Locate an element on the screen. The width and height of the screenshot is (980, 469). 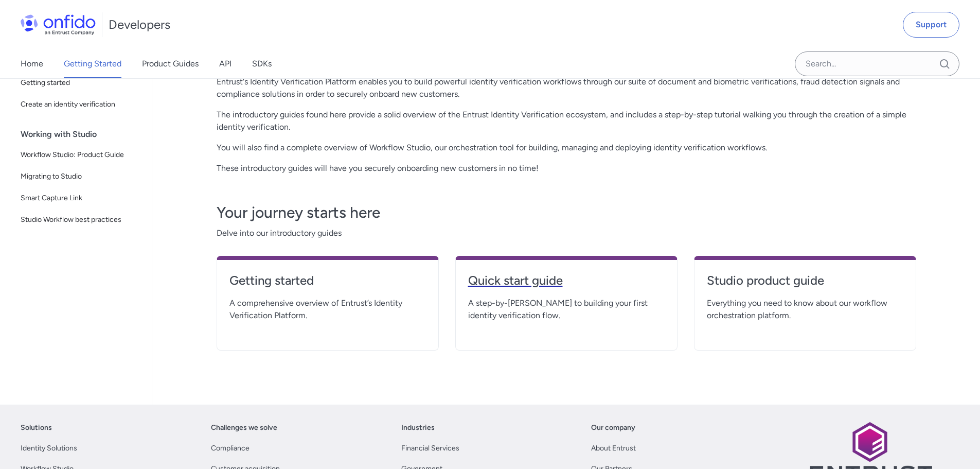
h4: Quick start guide is located at coordinates (567, 281).